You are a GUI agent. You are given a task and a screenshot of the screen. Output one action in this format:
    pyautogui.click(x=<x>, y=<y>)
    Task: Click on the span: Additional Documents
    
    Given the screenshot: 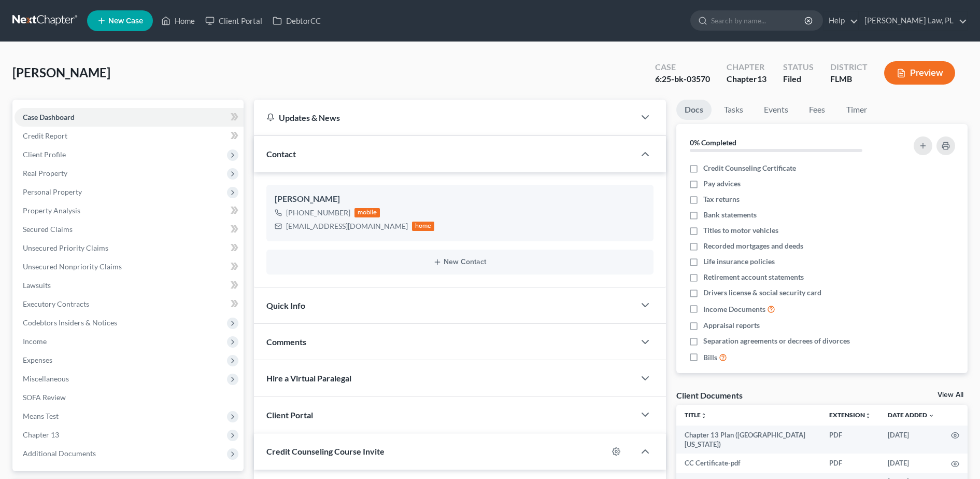 What is the action you would take?
    pyautogui.click(x=59, y=453)
    